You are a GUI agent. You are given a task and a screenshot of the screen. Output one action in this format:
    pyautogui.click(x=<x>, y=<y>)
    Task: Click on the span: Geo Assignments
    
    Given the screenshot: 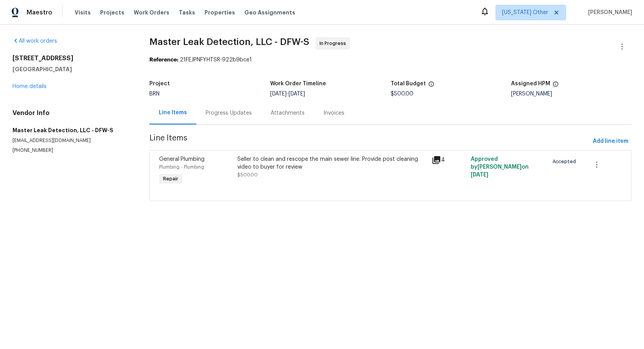 What is the action you would take?
    pyautogui.click(x=270, y=13)
    